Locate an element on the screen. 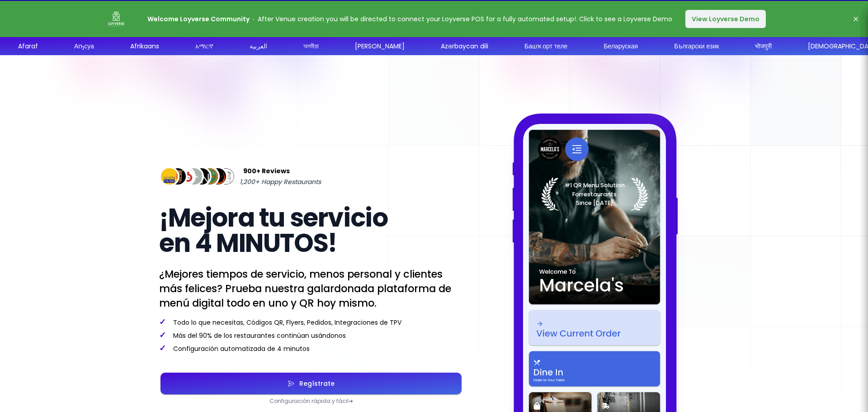 The width and height of the screenshot is (868, 412). p: Configuración rápida y fácil ➜ is located at coordinates (311, 401).